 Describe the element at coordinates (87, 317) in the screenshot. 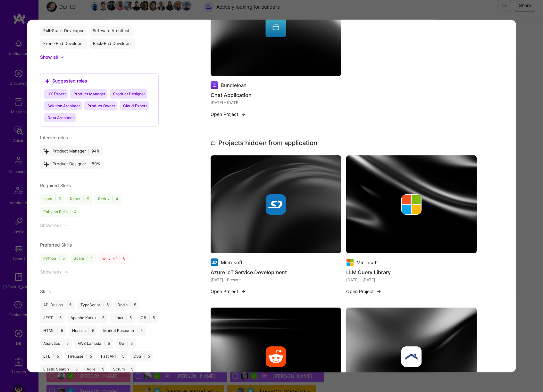

I see `div: Apache Kafka 5` at that location.